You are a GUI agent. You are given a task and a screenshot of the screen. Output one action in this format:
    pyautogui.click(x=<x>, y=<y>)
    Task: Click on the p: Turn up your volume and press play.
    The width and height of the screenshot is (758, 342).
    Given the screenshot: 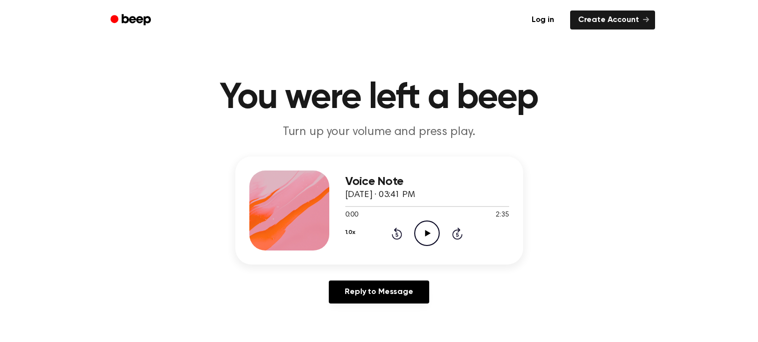 What is the action you would take?
    pyautogui.click(x=379, y=132)
    